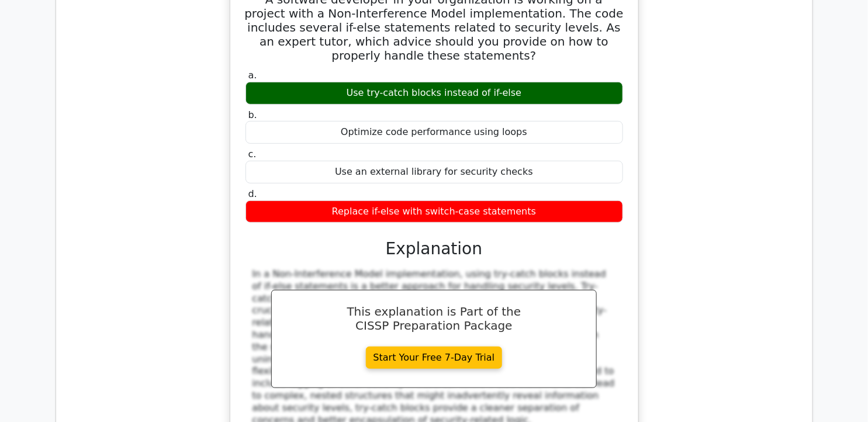 This screenshot has width=868, height=422. What do you see at coordinates (253, 193) in the screenshot?
I see `span: d.` at bounding box center [253, 193].